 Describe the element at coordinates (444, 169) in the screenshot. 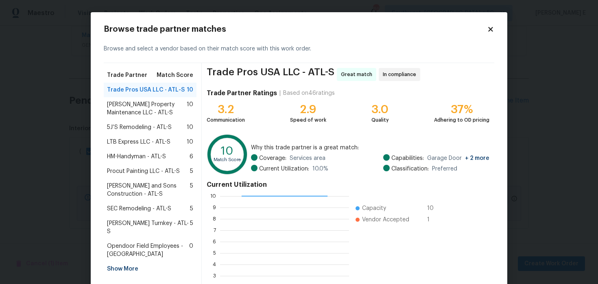

I see `span: Preferred` at that location.